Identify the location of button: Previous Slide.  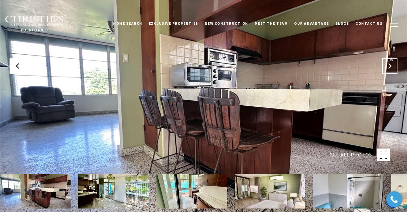
(17, 66).